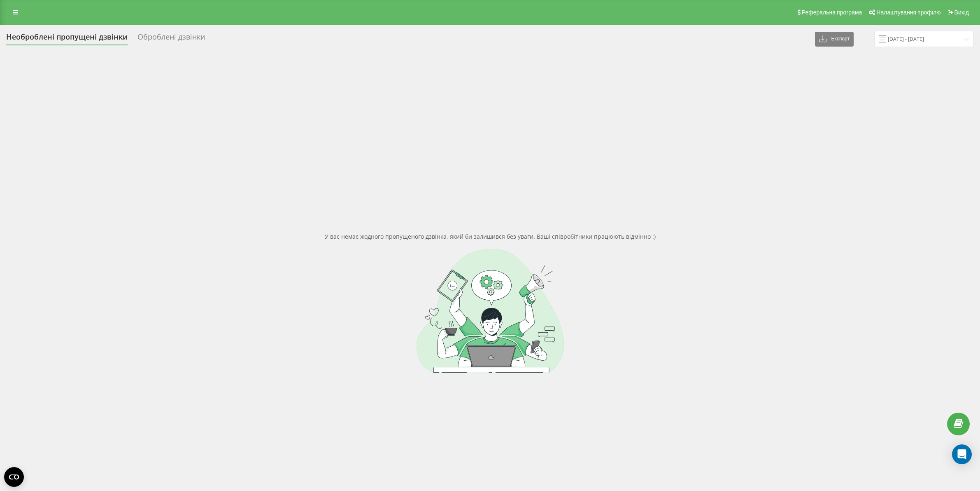 The image size is (980, 491). What do you see at coordinates (171, 39) in the screenshot?
I see `div: Оброблені дзвінки` at bounding box center [171, 39].